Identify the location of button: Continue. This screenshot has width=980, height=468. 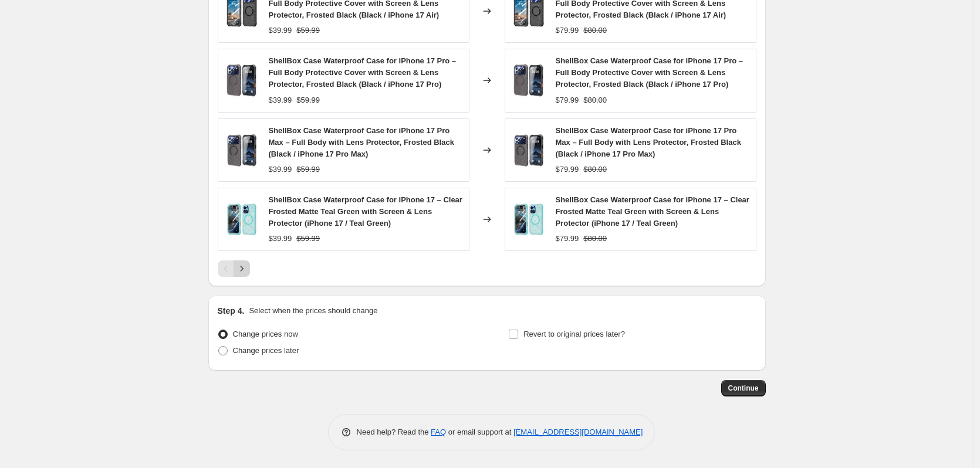
(744, 388).